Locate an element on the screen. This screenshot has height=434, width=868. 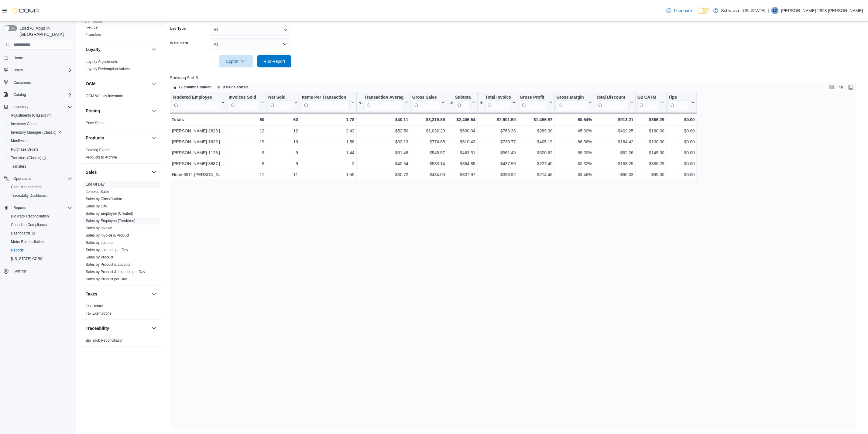
button: All is located at coordinates (251, 30).